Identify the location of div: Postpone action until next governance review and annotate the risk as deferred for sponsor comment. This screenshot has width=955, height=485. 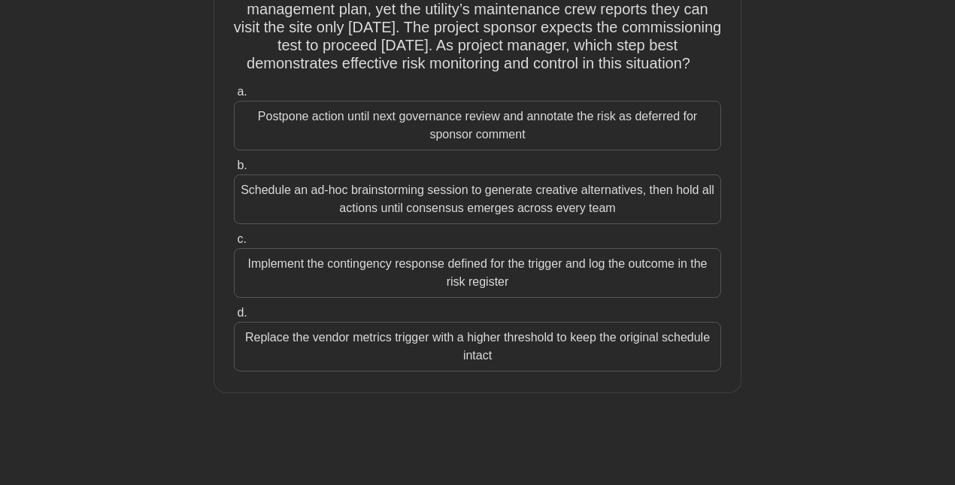
(478, 126).